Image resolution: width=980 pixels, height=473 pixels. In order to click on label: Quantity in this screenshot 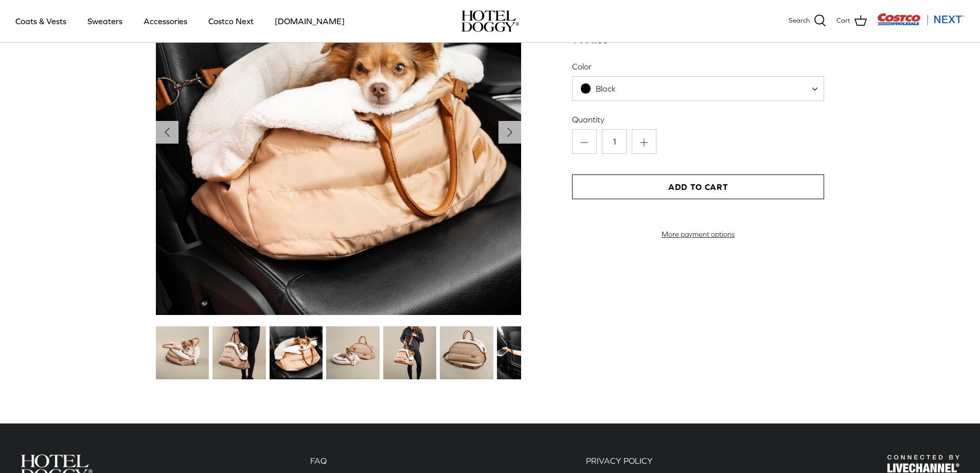, I will do `click(698, 119)`.